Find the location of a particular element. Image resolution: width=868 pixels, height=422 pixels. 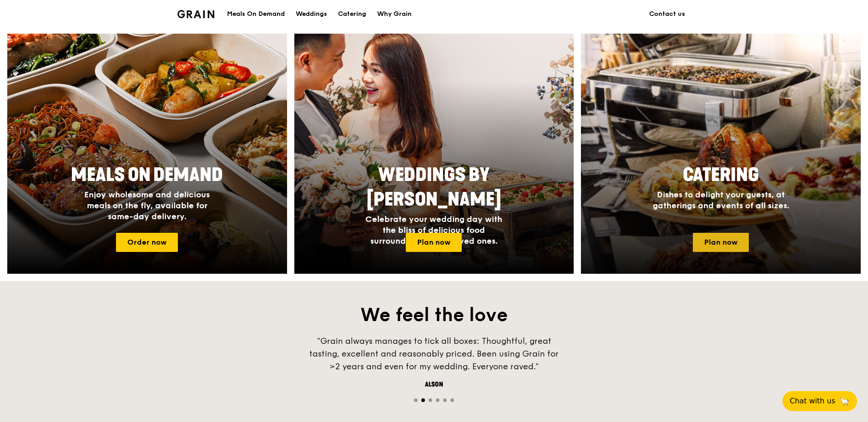

span: Meals On Demand is located at coordinates (147, 175).